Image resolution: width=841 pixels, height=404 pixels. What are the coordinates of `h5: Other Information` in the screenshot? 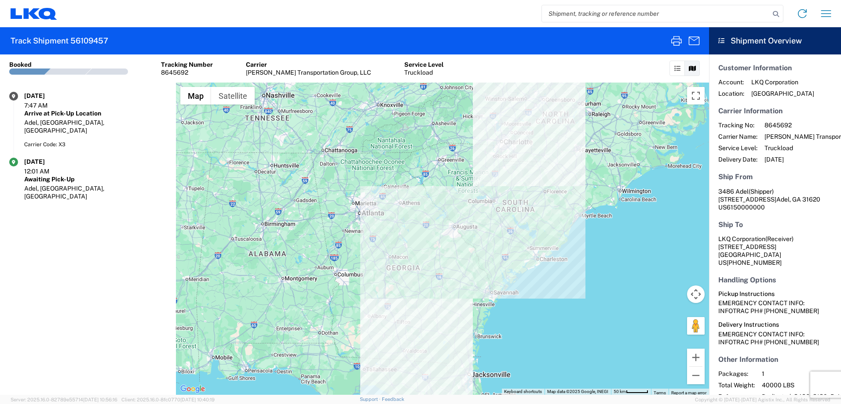 It's located at (775, 360).